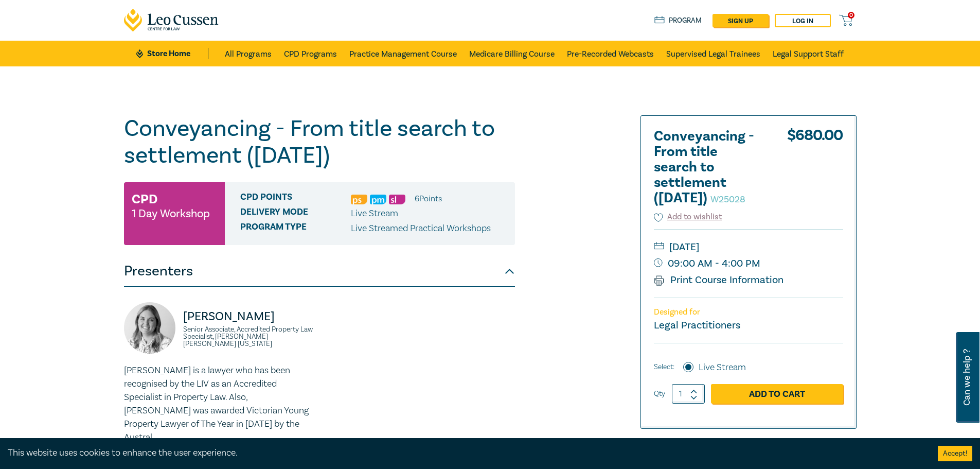  I want to click on h3: CPD, so click(144, 199).